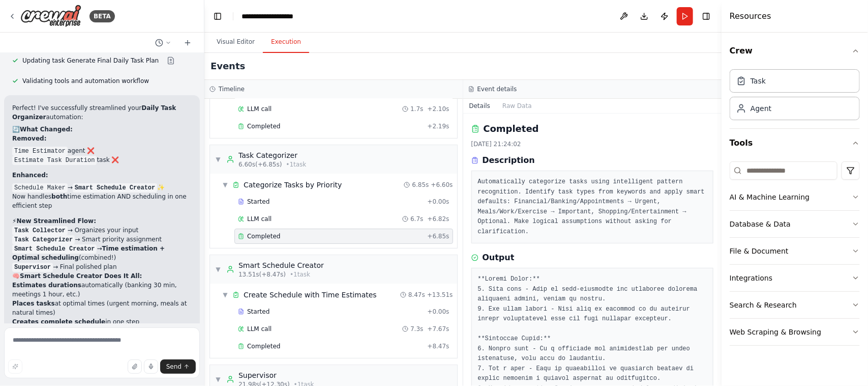  I want to click on strong: What Changed:, so click(46, 129).